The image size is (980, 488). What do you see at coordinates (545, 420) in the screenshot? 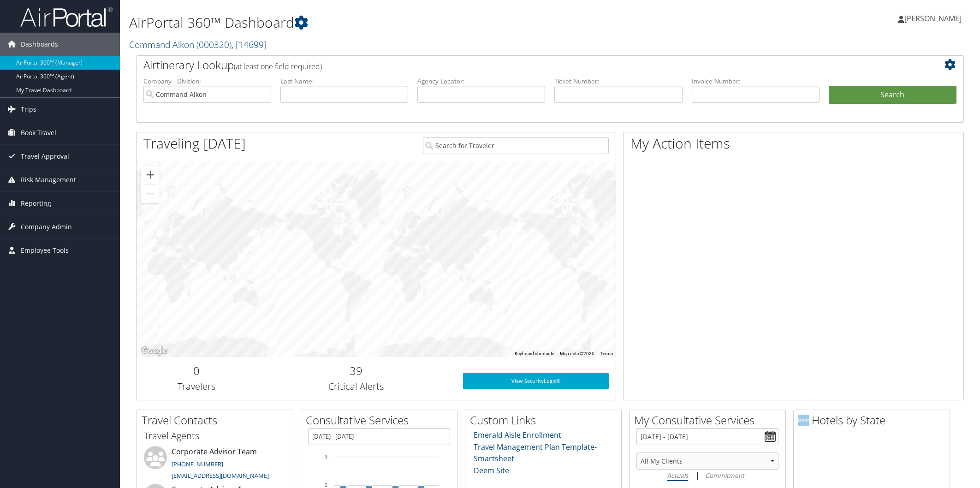
I see `h2: Custom Links` at bounding box center [545, 420].